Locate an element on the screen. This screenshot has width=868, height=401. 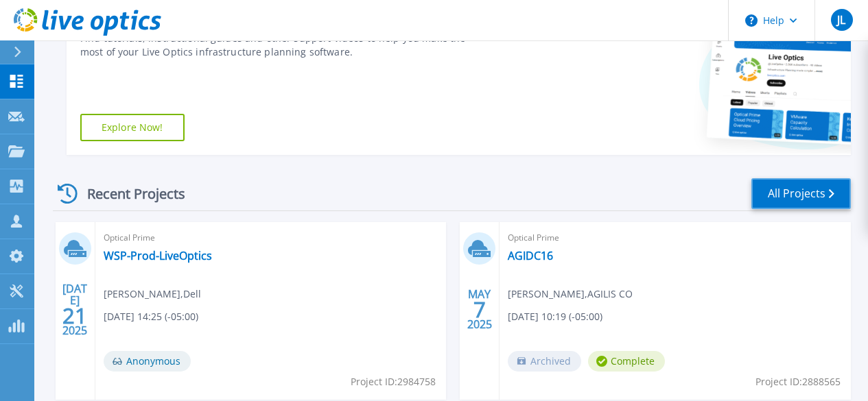
span: JL is located at coordinates (841, 20).